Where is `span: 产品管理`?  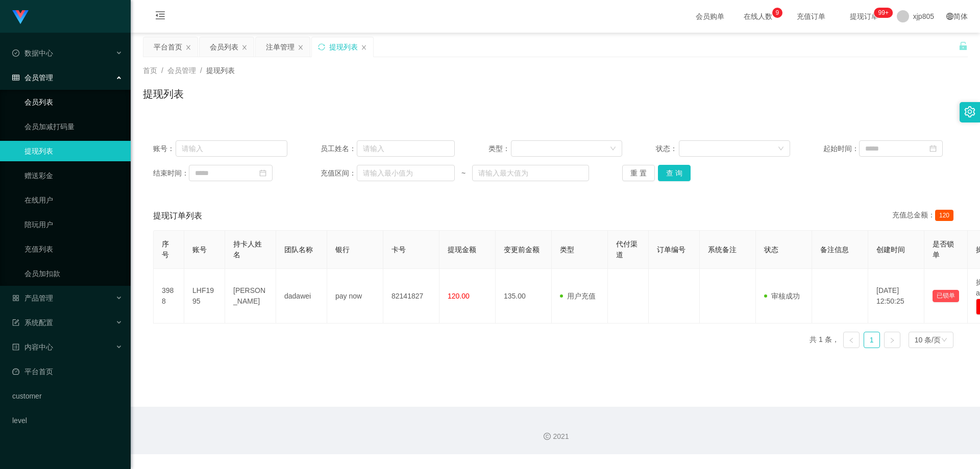
span: 产品管理 is located at coordinates (33, 298).